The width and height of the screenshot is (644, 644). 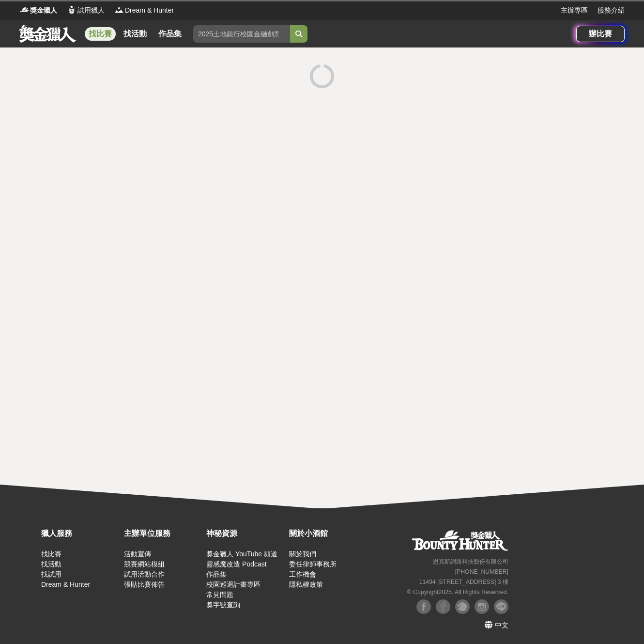 I want to click on a: 主辦專區, so click(x=574, y=10).